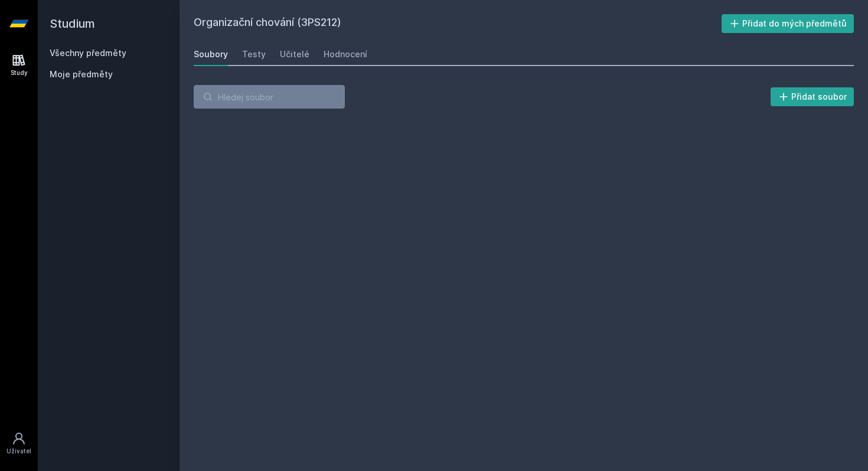 The height and width of the screenshot is (471, 868). I want to click on div: Soubory, so click(211, 54).